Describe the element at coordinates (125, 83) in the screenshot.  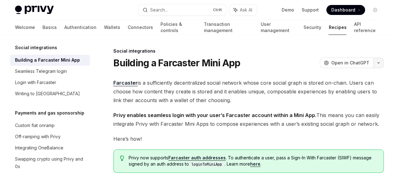
I see `a: Farcaster` at that location.